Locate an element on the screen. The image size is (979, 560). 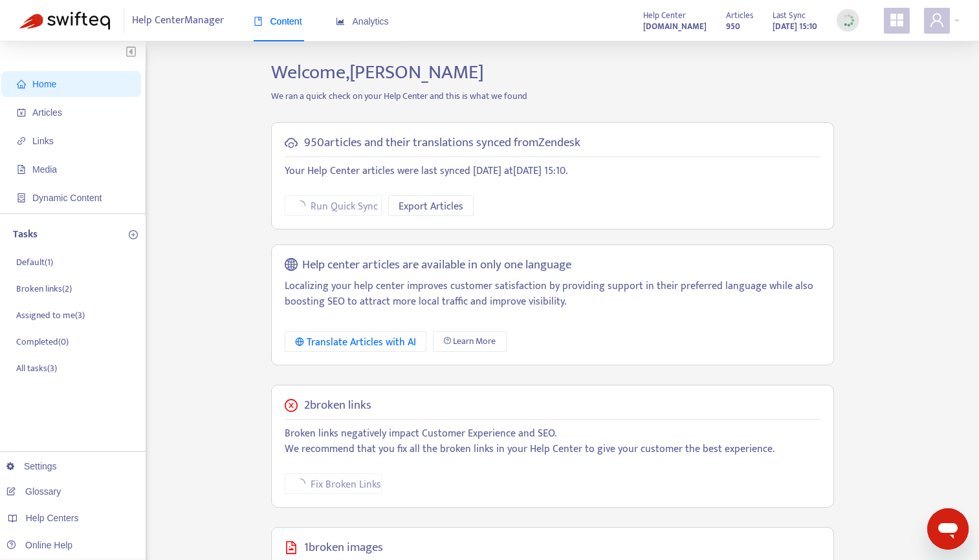
span: global is located at coordinates (291, 265).